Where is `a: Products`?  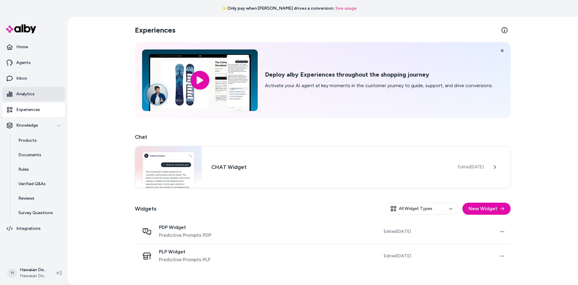
a: Products is located at coordinates (39, 140).